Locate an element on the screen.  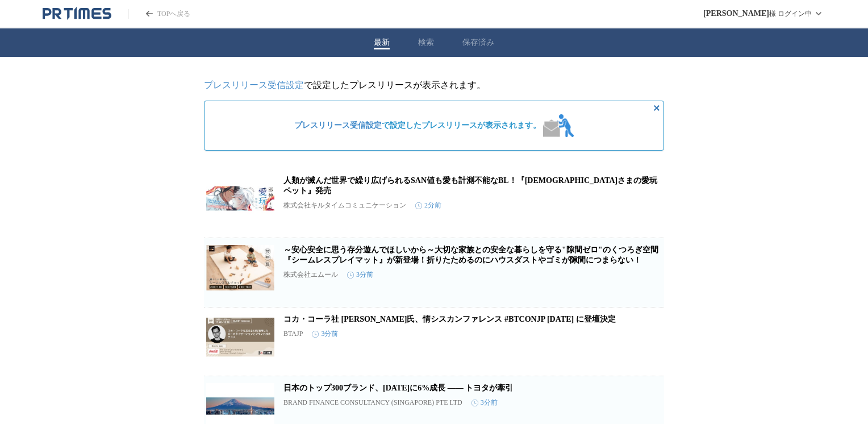
a: ～安心安全に思う存分遊んでほしいから～大切な家族との安全な暮らしを守る"隙間ゼロ"のくつろぎ空間『シームレスプレイマット』が新登場！折りたためるのにハウスダストやゴミが隙間につまらない！ is located at coordinates (471, 254).